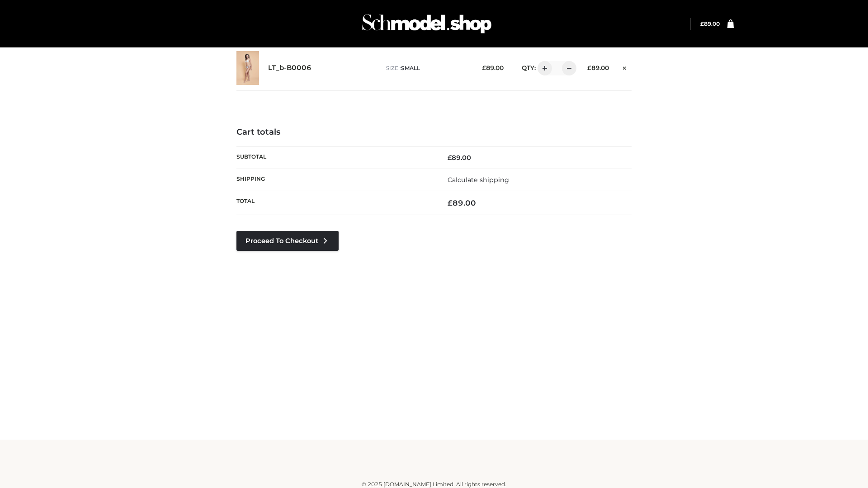 Image resolution: width=868 pixels, height=488 pixels. What do you see at coordinates (478, 179) in the screenshot?
I see `a: Calculate shipping` at bounding box center [478, 179].